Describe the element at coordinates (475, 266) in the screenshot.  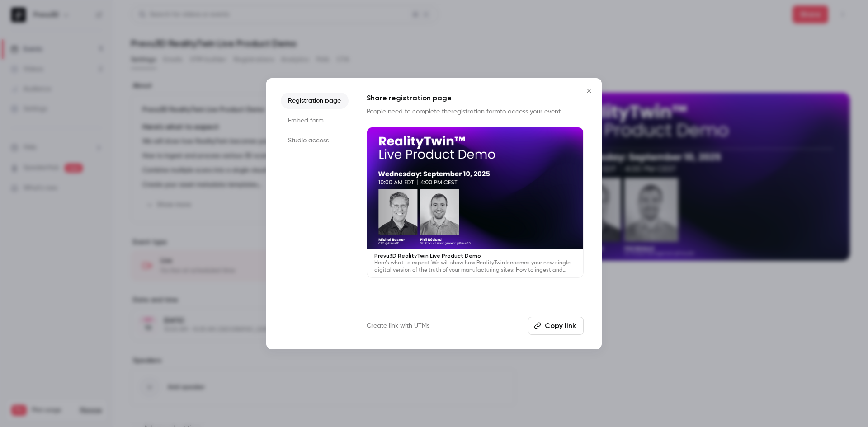
I see `p: Here’s what to expect We will show how RealityTwin becomes your new single digital version of the...` at that location.